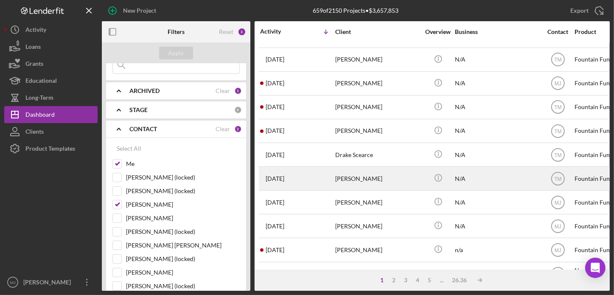 This screenshot has height=295, width=614. What do you see at coordinates (51, 149) in the screenshot?
I see `button: Product Templates` at bounding box center [51, 149].